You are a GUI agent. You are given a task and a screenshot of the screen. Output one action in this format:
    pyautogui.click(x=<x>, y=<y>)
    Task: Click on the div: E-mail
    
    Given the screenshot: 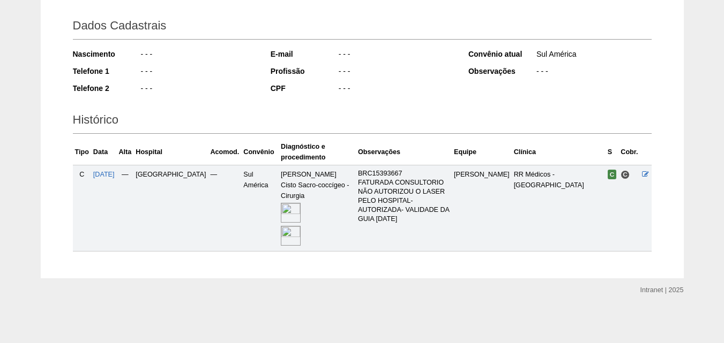 What is the action you would take?
    pyautogui.click(x=304, y=54)
    